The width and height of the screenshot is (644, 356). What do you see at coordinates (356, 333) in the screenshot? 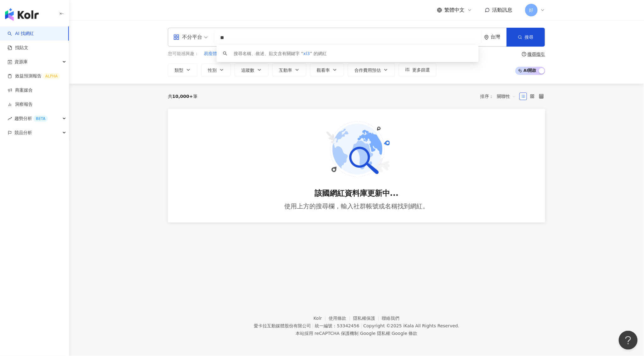
I see `span: 本站採用 reCAPTCHA 保護機制` at bounding box center [356, 333].